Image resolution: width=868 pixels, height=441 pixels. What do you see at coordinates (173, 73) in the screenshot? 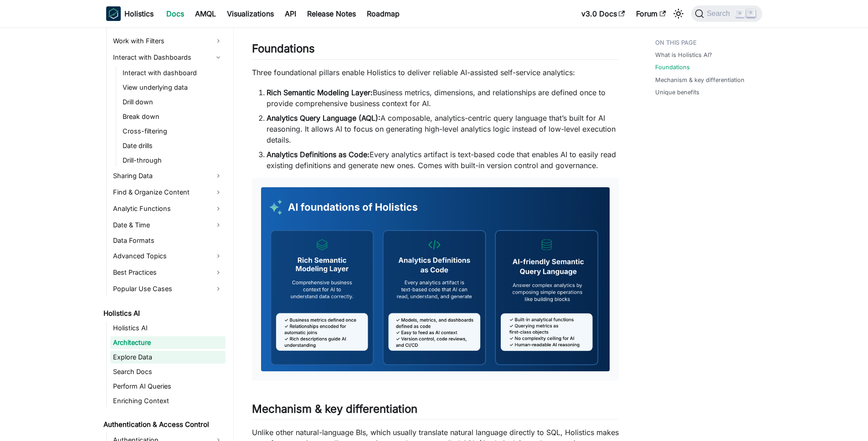
I see `a: Interact with dashboard` at bounding box center [173, 73].